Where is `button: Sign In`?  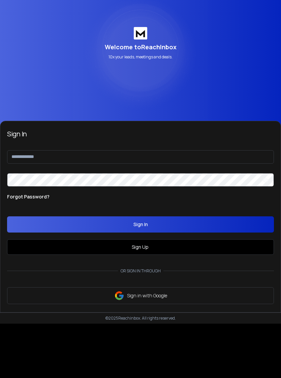
button: Sign In is located at coordinates (141, 224).